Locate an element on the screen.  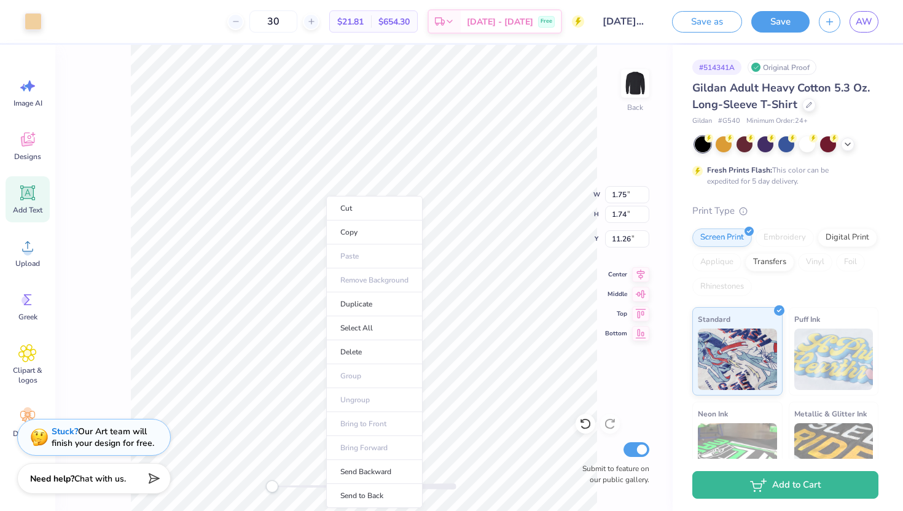
div: Applique is located at coordinates (717, 262).